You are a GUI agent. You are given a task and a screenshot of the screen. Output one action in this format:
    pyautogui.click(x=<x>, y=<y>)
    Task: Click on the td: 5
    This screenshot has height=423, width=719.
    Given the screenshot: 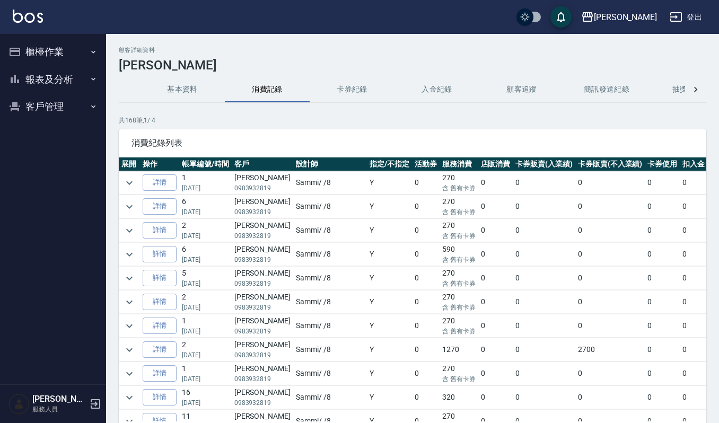 What is the action you would take?
    pyautogui.click(x=205, y=278)
    